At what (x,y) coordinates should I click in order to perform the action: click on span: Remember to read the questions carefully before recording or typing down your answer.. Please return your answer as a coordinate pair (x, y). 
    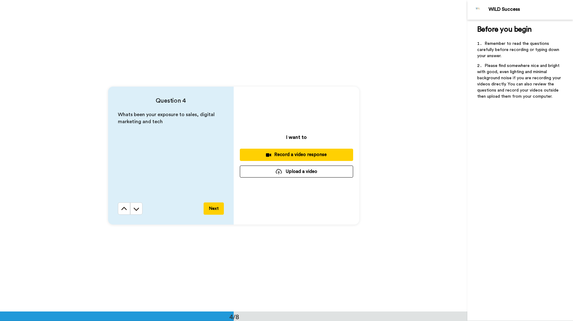
    Looking at the image, I should click on (518, 50).